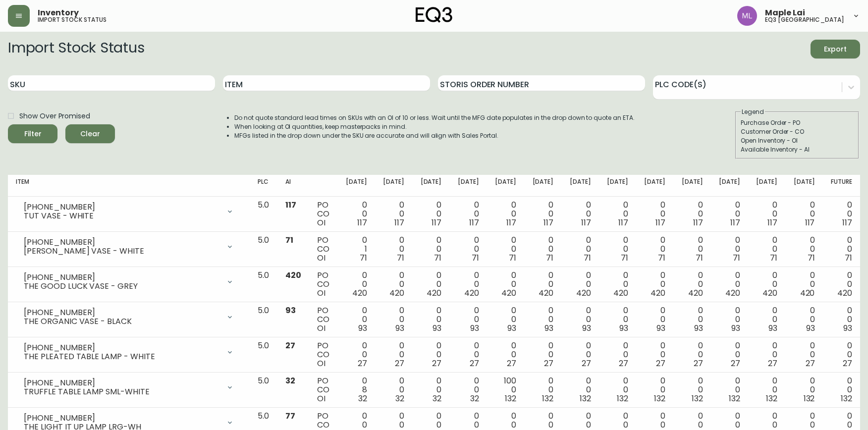 The height and width of the screenshot is (430, 868). Describe the element at coordinates (752, 112) in the screenshot. I see `legend: Legend` at that location.